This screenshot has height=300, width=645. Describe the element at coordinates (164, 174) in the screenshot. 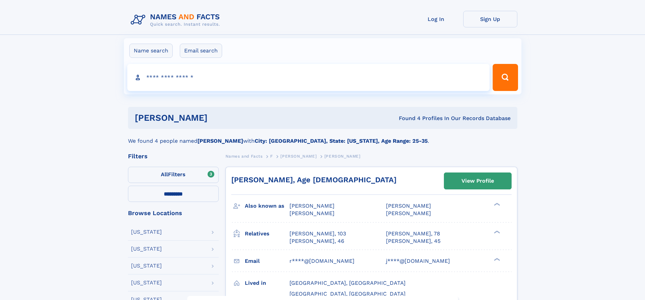

I see `span: All` at that location.